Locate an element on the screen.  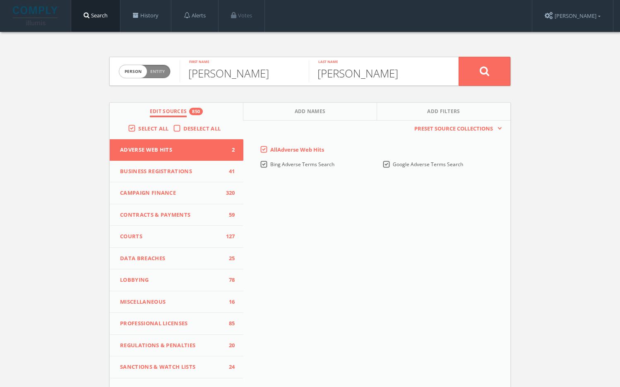
span: Regulations & Penalties is located at coordinates (171, 345).